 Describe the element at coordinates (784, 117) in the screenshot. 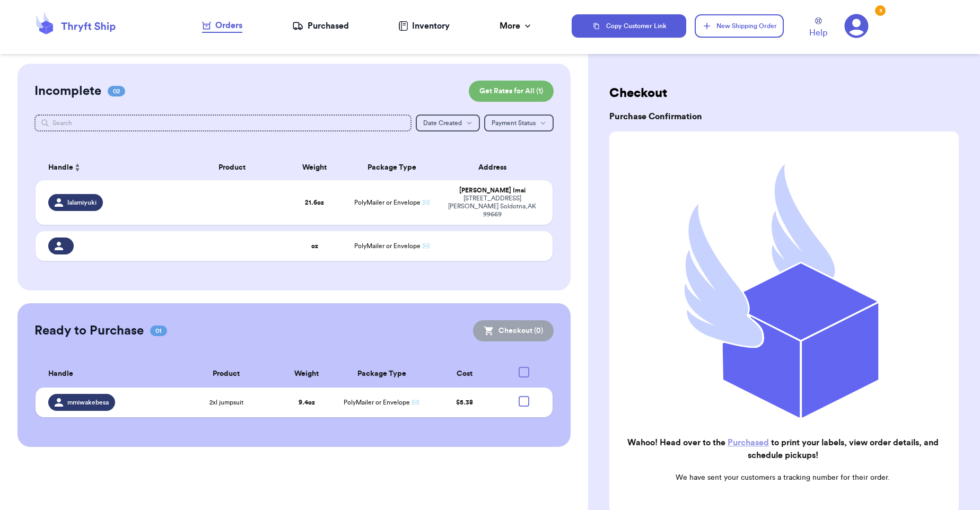

I see `h3: Purchase Confirmation` at that location.